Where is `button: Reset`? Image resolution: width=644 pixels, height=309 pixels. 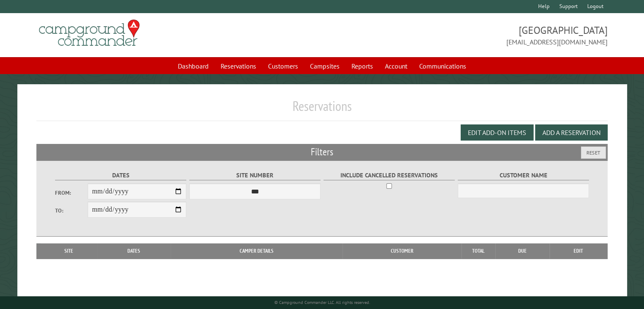 button: Reset is located at coordinates (593, 153).